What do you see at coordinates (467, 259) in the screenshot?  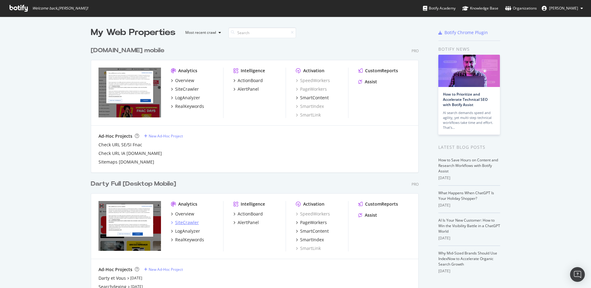 I see `a: Why Mid-Sized Brands Should Use IndexNow to Accelerate Organic Search Growth` at bounding box center [467, 259].